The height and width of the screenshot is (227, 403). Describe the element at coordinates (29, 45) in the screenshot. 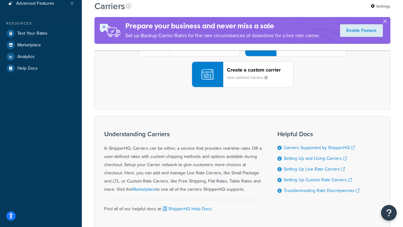

I see `span: Marketplace` at that location.